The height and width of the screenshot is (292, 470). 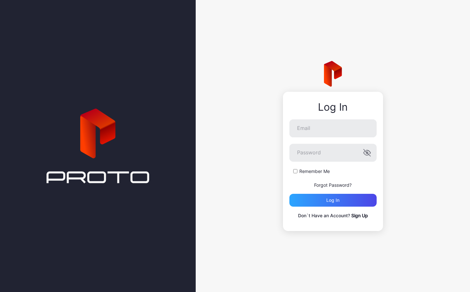 I want to click on input: Email, so click(x=333, y=128).